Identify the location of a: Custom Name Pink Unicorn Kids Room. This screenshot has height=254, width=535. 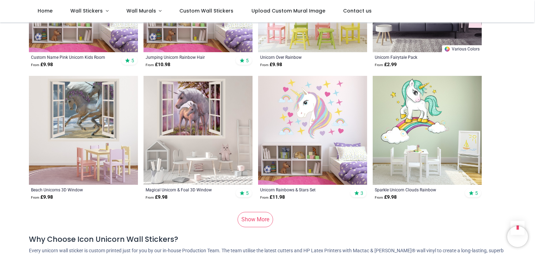
(73, 57).